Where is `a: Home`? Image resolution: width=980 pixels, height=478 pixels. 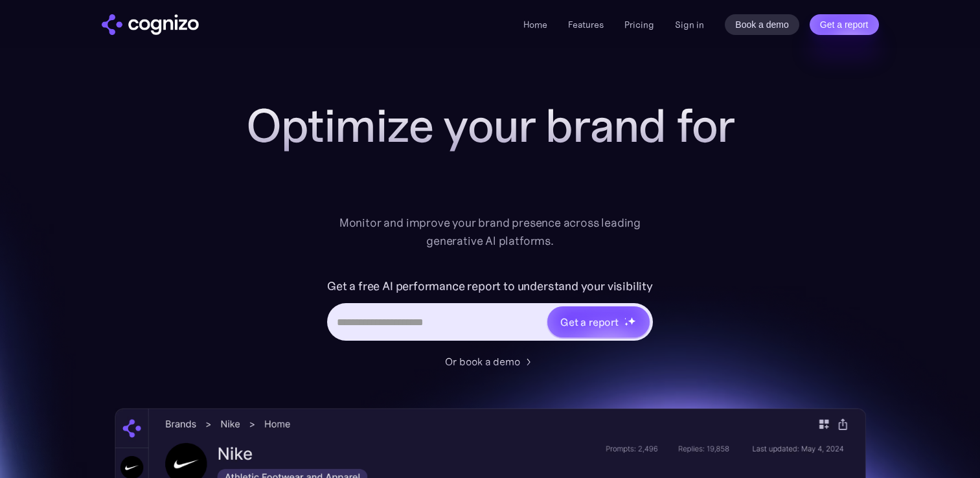 a: Home is located at coordinates (535, 25).